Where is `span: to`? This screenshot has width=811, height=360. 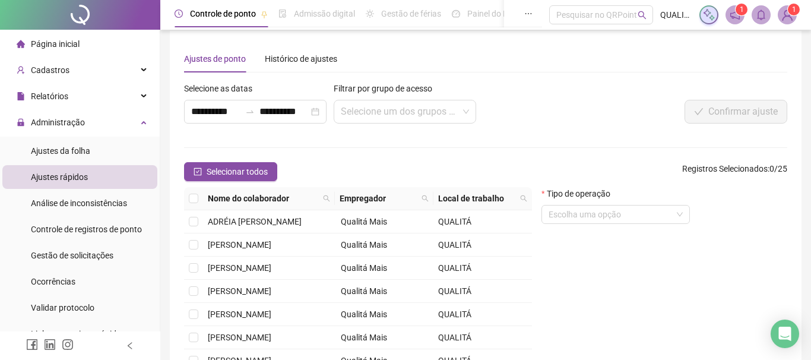 span: to is located at coordinates (250, 112).